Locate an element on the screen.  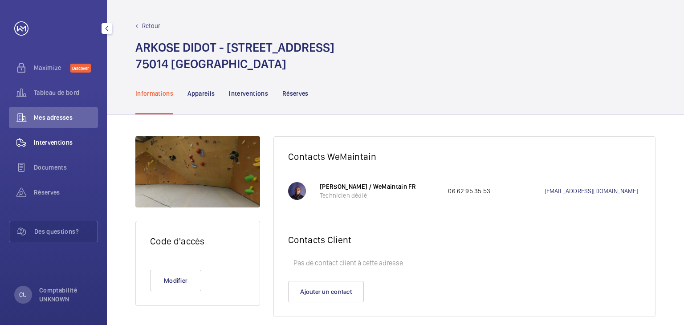
p: Appareils is located at coordinates (201, 93).